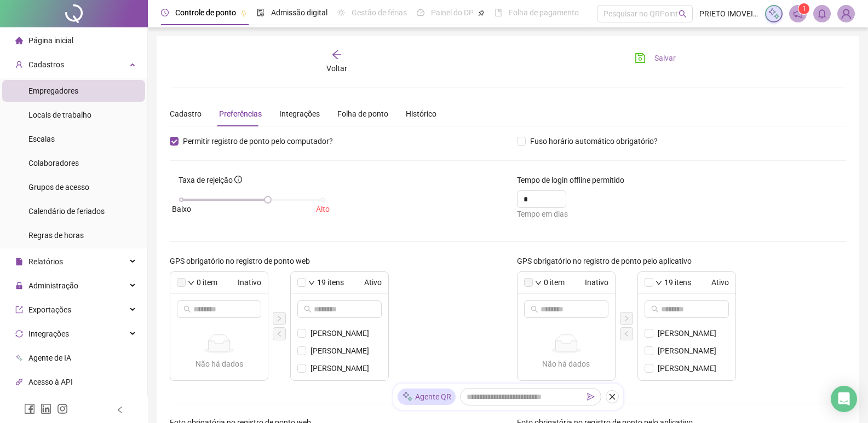 The height and width of the screenshot is (423, 868). I want to click on span: Permitir registro de ponto pelo computador?, so click(258, 141).